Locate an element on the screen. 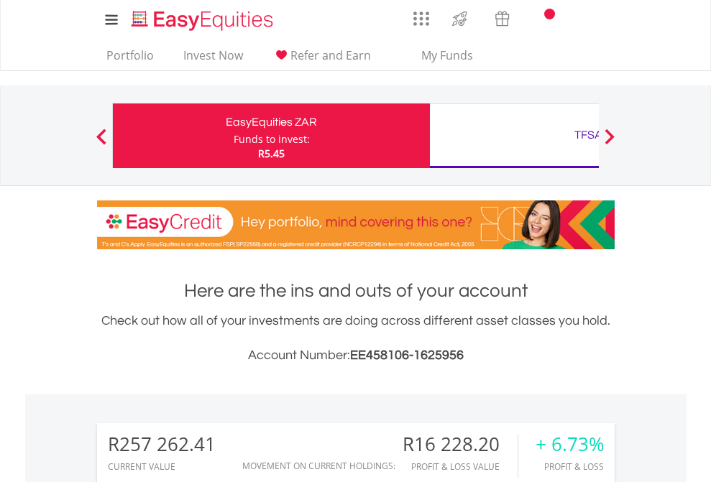 The image size is (711, 482). div: + 6.73% is located at coordinates (569, 444).